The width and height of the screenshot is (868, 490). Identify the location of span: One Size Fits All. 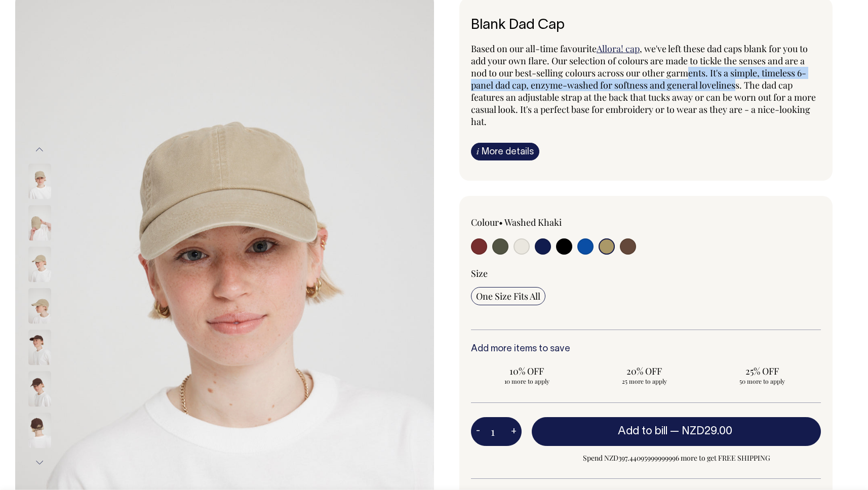
(508, 296).